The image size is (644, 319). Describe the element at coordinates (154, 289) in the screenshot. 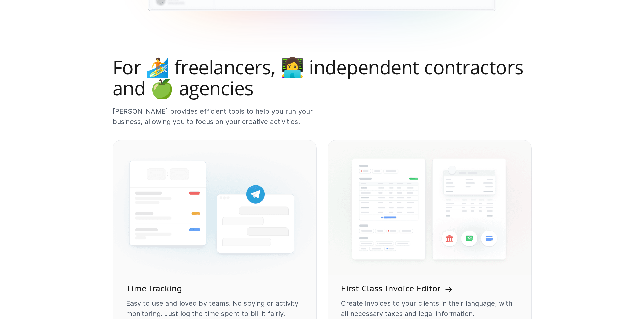

I see `h3: Time Tracking` at that location.